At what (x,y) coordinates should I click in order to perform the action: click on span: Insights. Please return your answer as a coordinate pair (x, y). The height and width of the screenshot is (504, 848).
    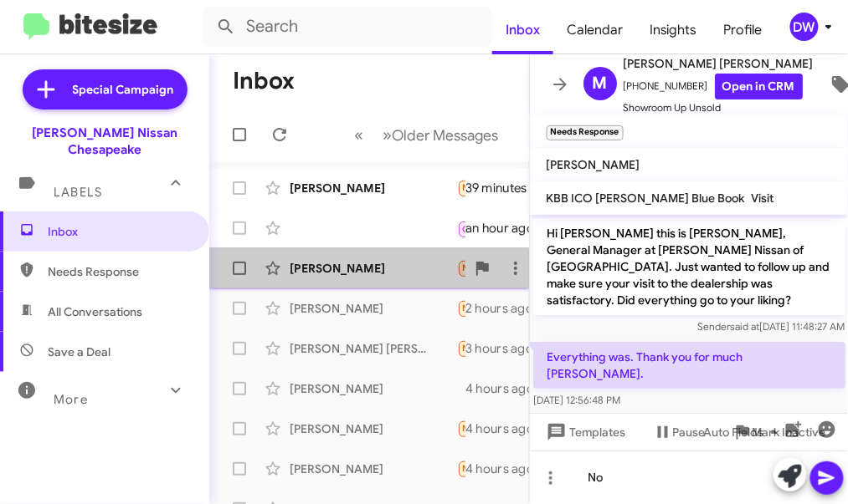
    Looking at the image, I should click on (673, 30).